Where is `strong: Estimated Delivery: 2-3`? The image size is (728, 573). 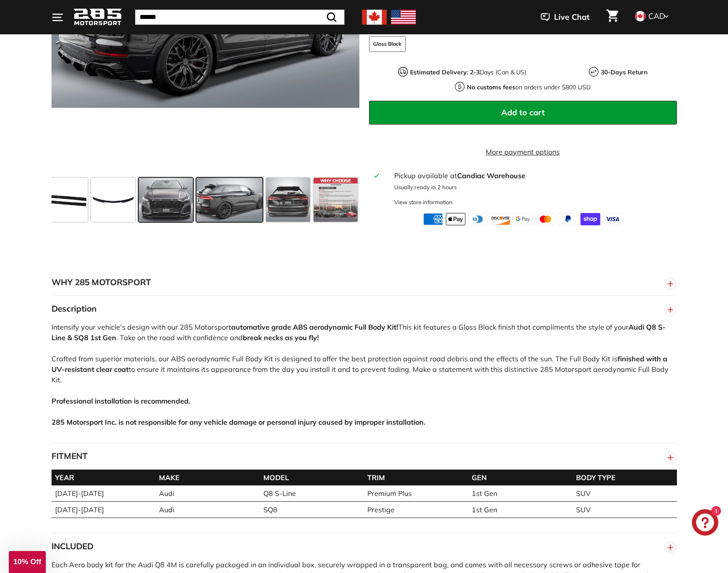
strong: Estimated Delivery: 2-3 is located at coordinates (445, 72).